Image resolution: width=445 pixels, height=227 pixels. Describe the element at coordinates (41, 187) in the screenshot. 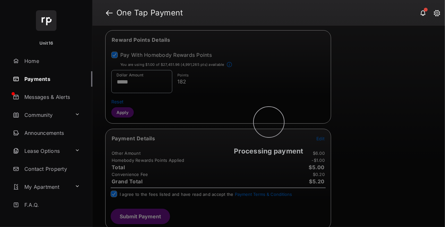

I see `a: My Apartment` at that location.